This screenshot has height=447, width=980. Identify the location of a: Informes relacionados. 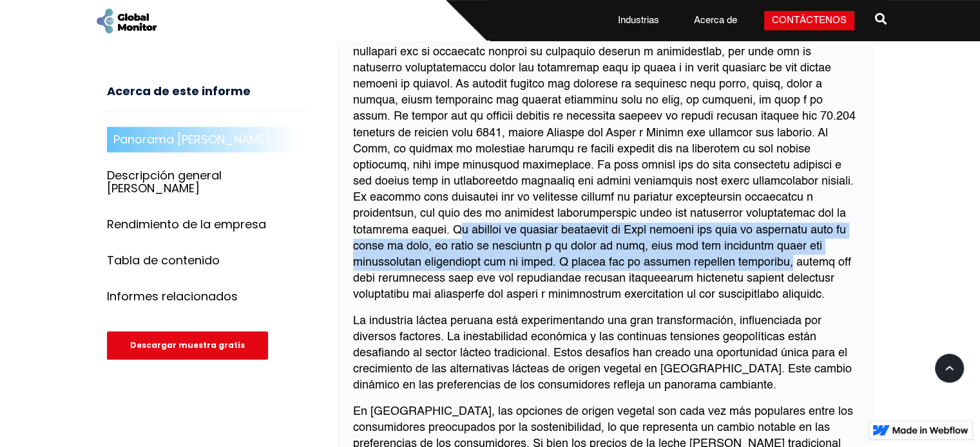
(206, 297).